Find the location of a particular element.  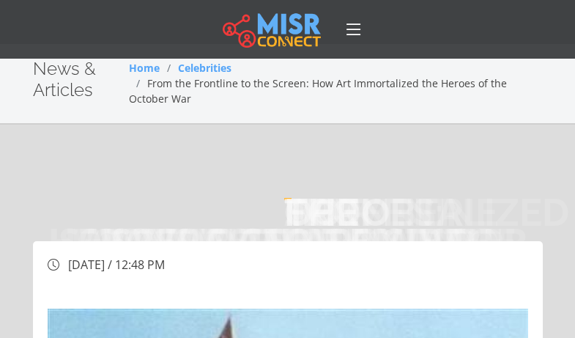

img: main.misr_connect is located at coordinates (272, 29).